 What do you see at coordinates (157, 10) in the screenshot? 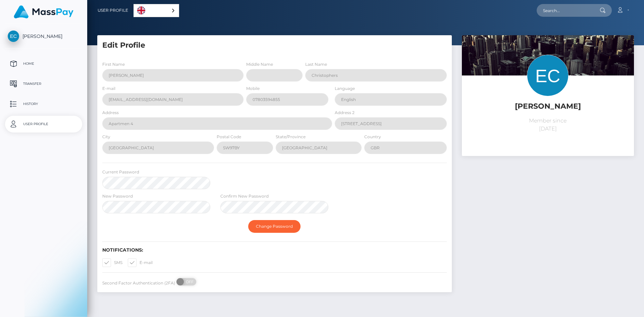
I see `aside: Language selected: English` at bounding box center [157, 10].